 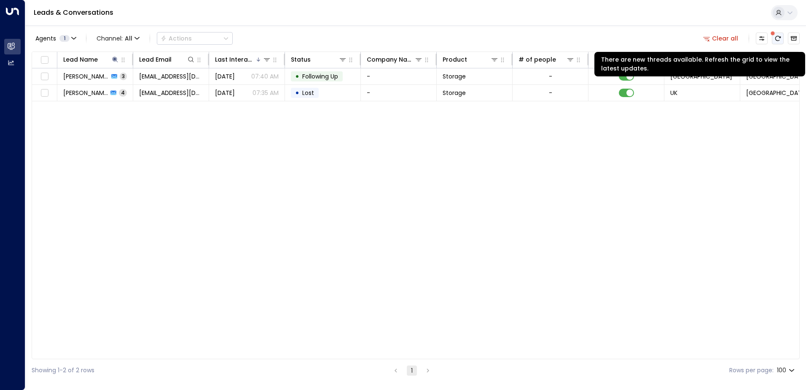 I want to click on button: page 1, so click(x=412, y=370).